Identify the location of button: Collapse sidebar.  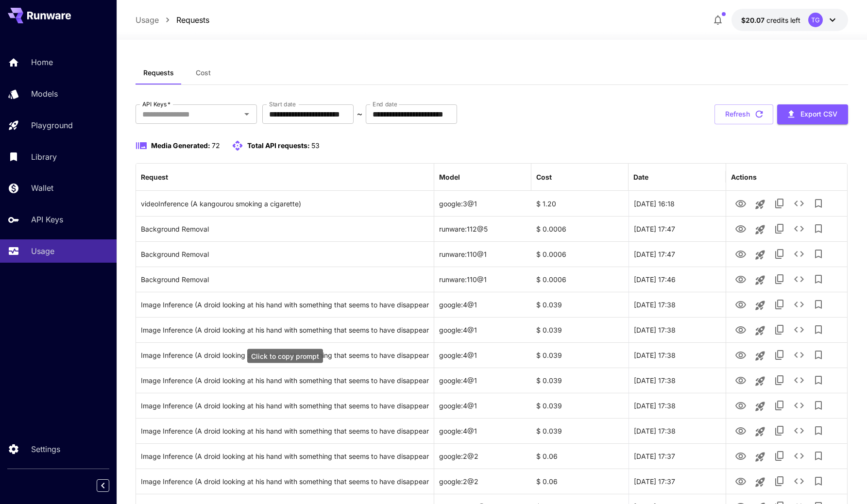
(103, 485).